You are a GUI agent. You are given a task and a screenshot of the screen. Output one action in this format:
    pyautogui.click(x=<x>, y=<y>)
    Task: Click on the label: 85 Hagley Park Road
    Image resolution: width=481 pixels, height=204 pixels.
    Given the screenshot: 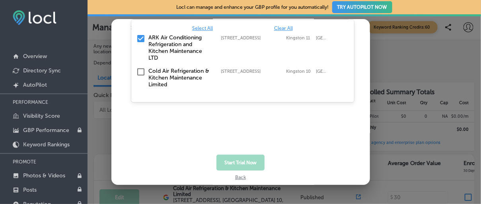 What is the action you would take?
    pyautogui.click(x=251, y=71)
    